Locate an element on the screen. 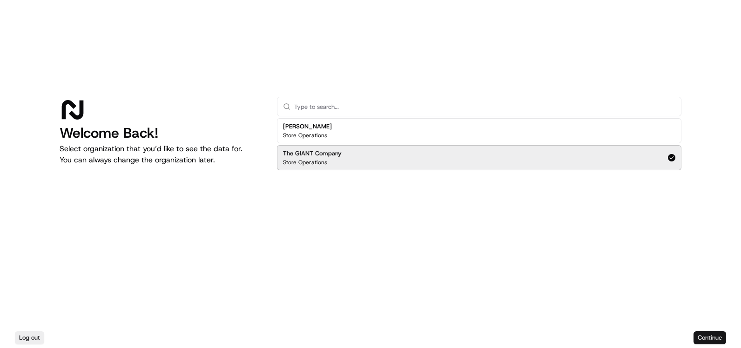  input: Type to search... is located at coordinates (484, 107).